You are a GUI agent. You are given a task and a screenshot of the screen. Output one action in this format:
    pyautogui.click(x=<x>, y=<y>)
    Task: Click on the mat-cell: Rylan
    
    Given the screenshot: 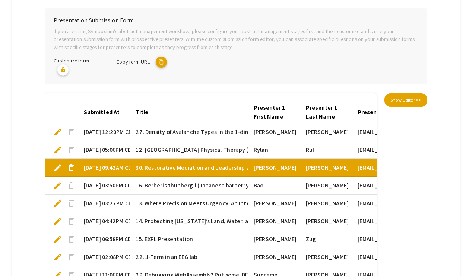 What is the action you would take?
    pyautogui.click(x=273, y=150)
    